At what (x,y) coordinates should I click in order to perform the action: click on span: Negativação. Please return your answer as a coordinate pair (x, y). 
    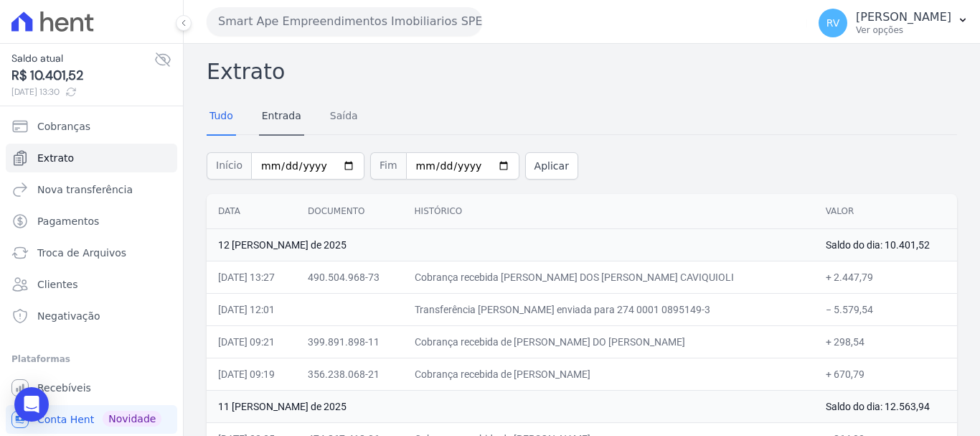
    Looking at the image, I should click on (69, 316).